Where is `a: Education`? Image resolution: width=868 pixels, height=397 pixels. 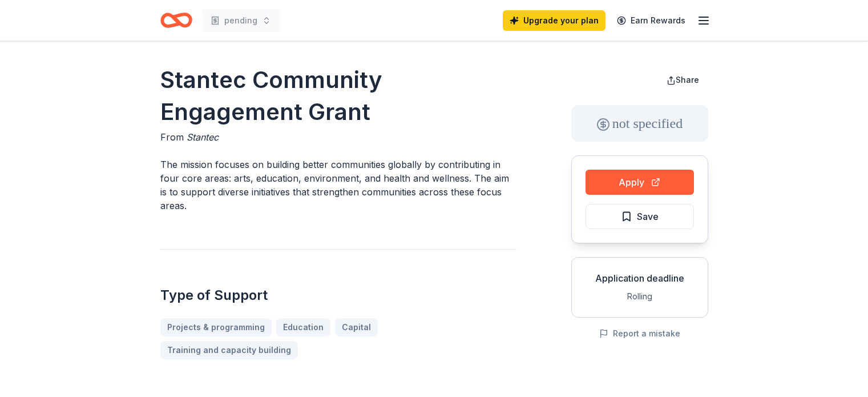
a: Education is located at coordinates (303, 327).